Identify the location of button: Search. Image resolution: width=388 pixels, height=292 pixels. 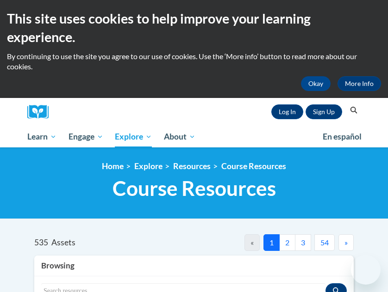
(354, 111).